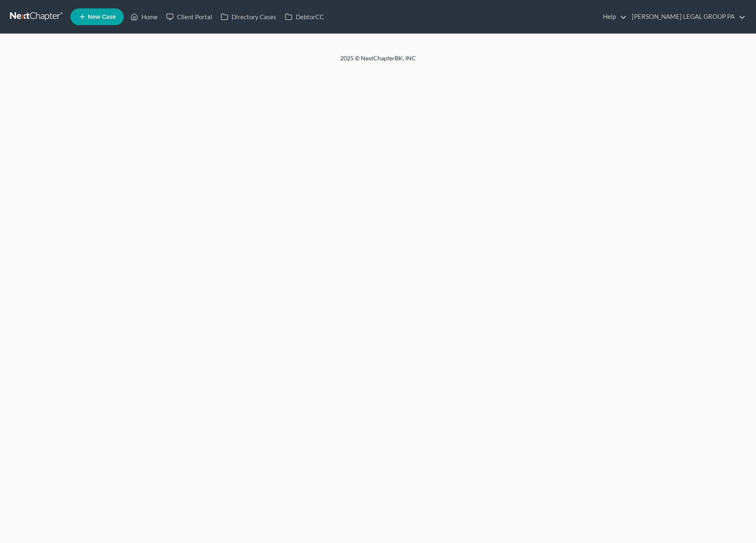 This screenshot has height=543, width=756. What do you see at coordinates (612, 16) in the screenshot?
I see `a: Help` at bounding box center [612, 16].